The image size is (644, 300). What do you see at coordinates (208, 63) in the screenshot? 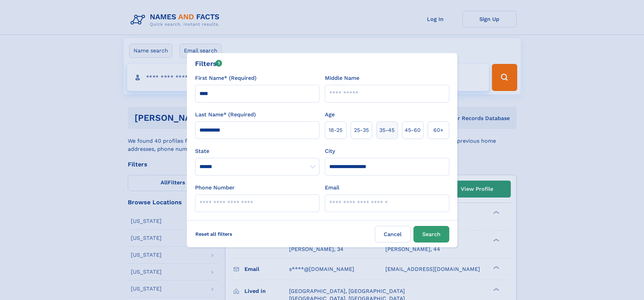
I see `div: Filters` at bounding box center [208, 63].